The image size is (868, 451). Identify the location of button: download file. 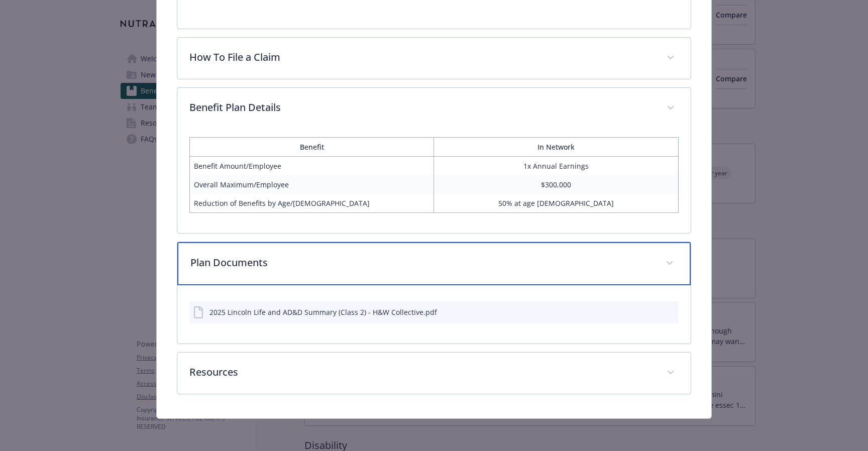
(653, 312).